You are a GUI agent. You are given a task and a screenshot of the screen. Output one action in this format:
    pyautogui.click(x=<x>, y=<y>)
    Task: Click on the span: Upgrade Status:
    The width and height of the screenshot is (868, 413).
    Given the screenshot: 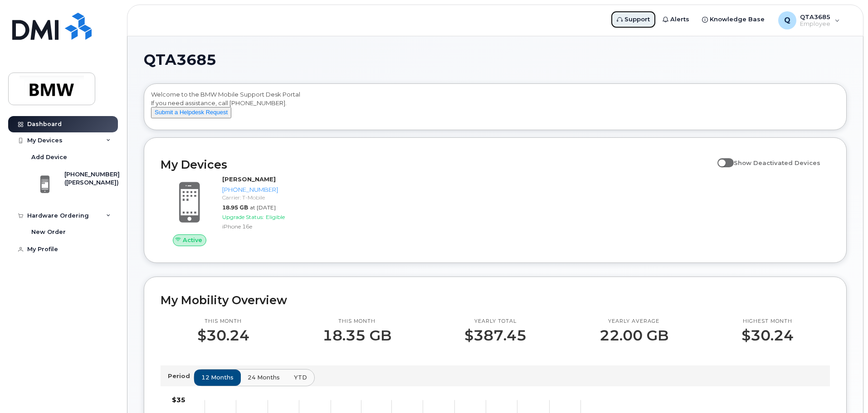 What is the action you would take?
    pyautogui.click(x=243, y=217)
    